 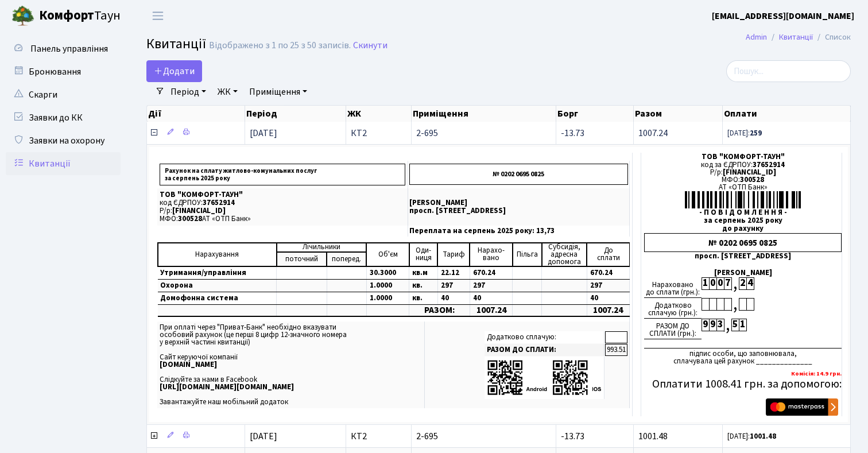 I want to click on div: АТ «ОТП Банк», so click(x=743, y=187).